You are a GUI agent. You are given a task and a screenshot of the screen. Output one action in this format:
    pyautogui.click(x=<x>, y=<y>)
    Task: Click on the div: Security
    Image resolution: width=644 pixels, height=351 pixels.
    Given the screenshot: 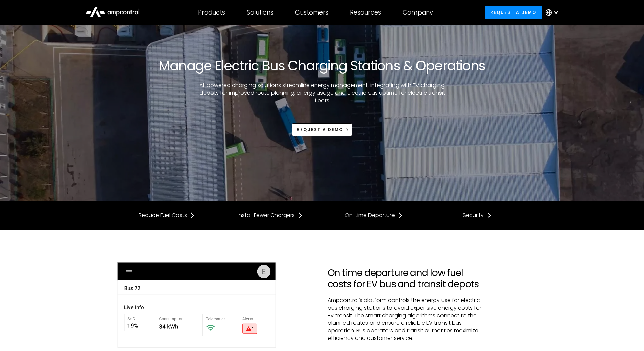 What is the action you would take?
    pyautogui.click(x=473, y=215)
    